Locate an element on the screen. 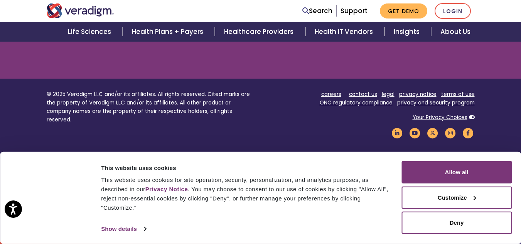 The image size is (521, 244). a: terms of use is located at coordinates (457, 94).